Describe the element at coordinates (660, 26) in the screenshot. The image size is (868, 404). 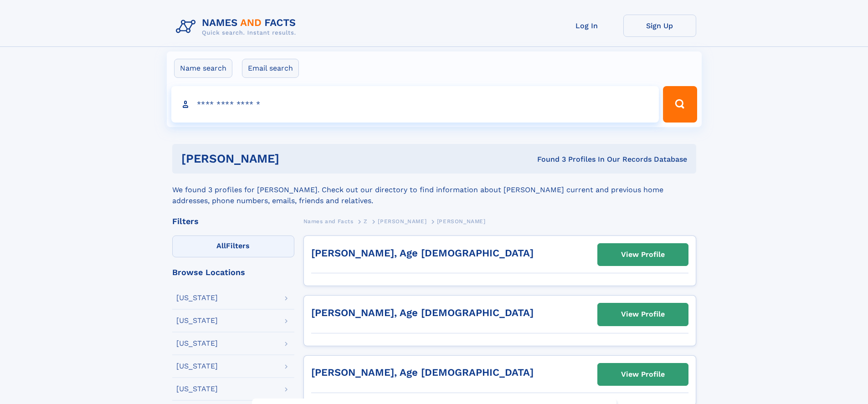
I see `a: Sign Up` at that location.